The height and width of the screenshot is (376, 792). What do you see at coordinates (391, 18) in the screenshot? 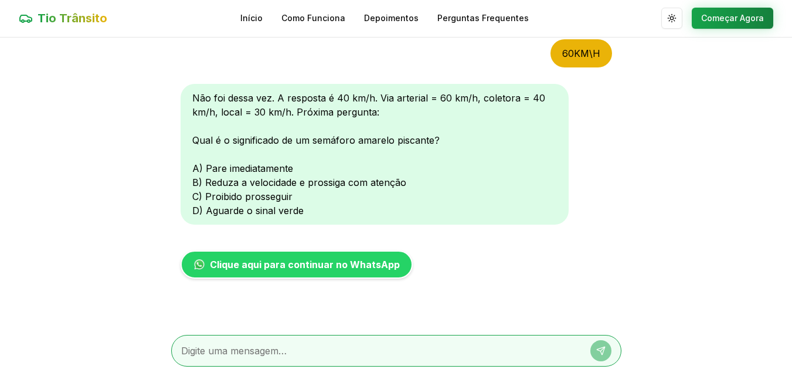
I see `a: Depoimentos` at bounding box center [391, 18].